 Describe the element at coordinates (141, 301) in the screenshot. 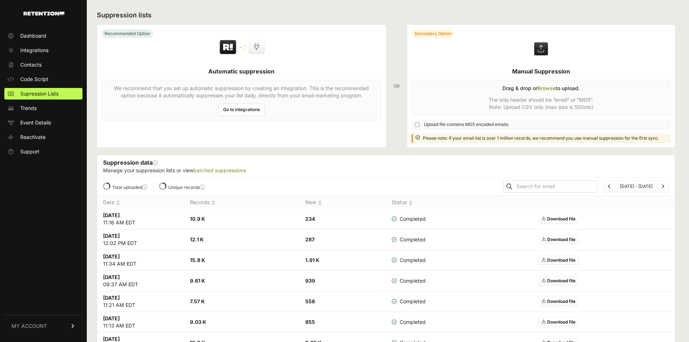

I see `td: 11:21 AM EDT` at that location.